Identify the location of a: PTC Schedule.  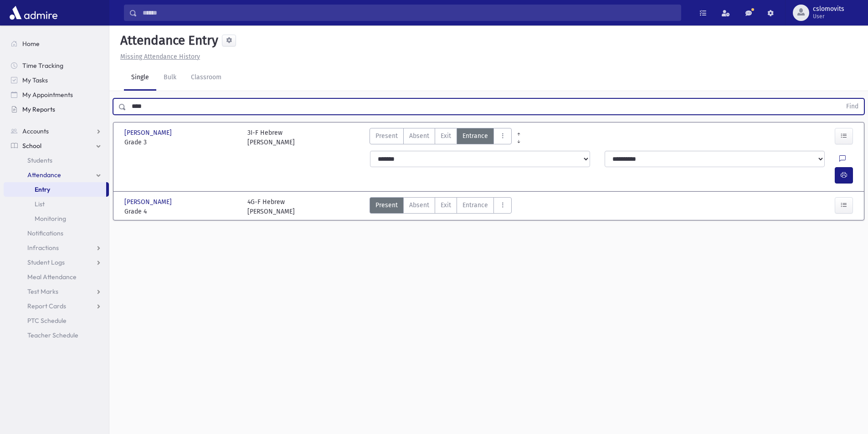
(56, 321).